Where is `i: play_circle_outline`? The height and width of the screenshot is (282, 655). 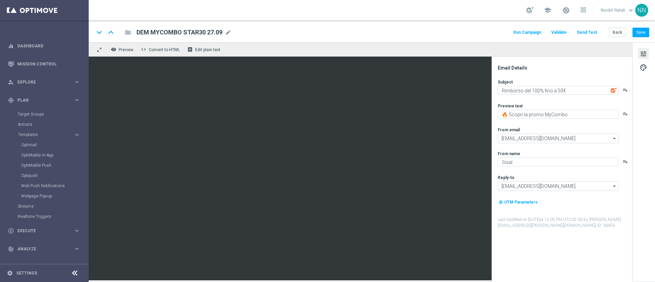
i: play_circle_outline is located at coordinates (11, 231).